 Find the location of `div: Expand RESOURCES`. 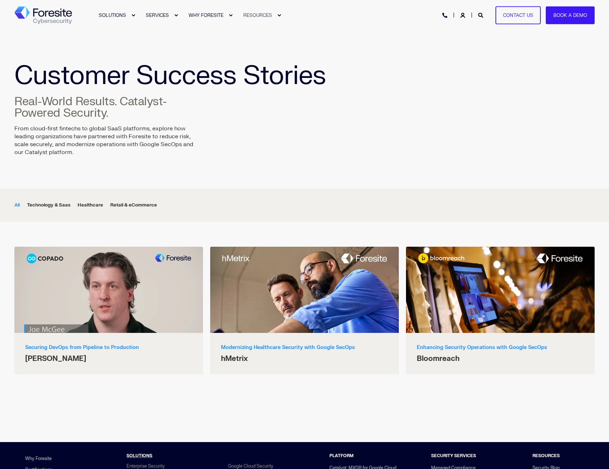

div: Expand RESOURCES is located at coordinates (279, 15).